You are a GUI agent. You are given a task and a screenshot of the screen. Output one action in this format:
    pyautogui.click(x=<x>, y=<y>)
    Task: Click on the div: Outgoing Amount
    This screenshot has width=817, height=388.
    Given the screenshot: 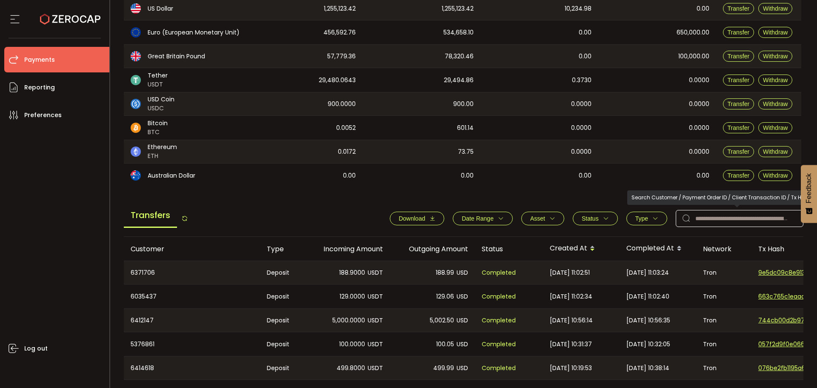 What is the action you would take?
    pyautogui.click(x=433, y=249)
    